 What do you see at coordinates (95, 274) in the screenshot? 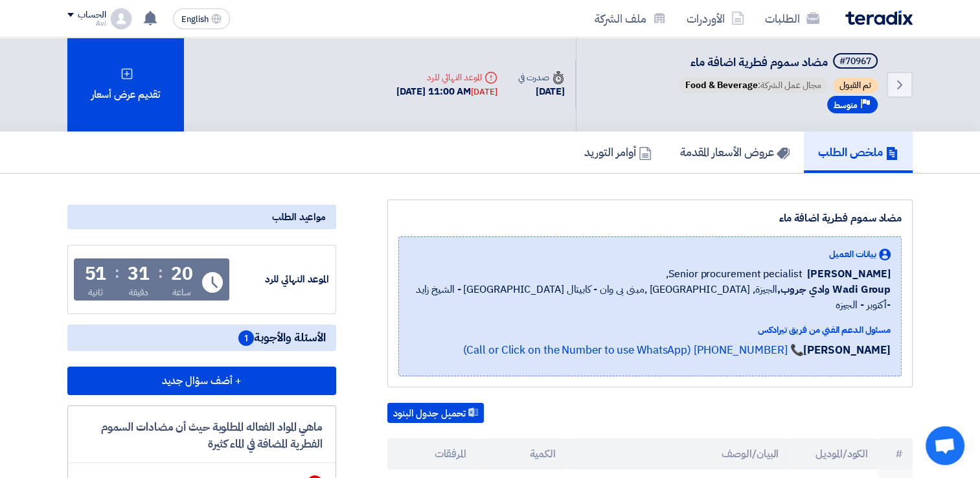
I see `div: 51` at bounding box center [95, 274].